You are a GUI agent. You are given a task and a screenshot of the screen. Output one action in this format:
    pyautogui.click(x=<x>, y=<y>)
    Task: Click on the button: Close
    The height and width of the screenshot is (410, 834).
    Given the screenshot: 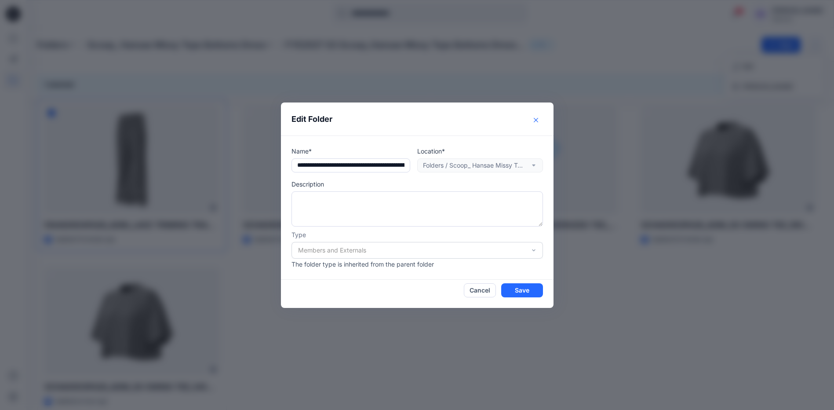 What is the action you would take?
    pyautogui.click(x=536, y=120)
    